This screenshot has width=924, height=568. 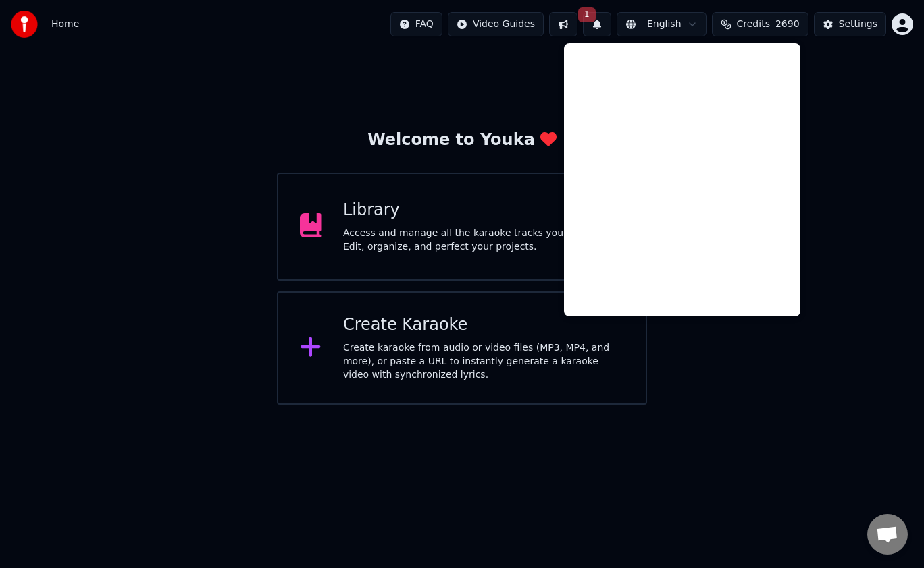 What do you see at coordinates (416, 24) in the screenshot?
I see `button: FAQ` at bounding box center [416, 24].